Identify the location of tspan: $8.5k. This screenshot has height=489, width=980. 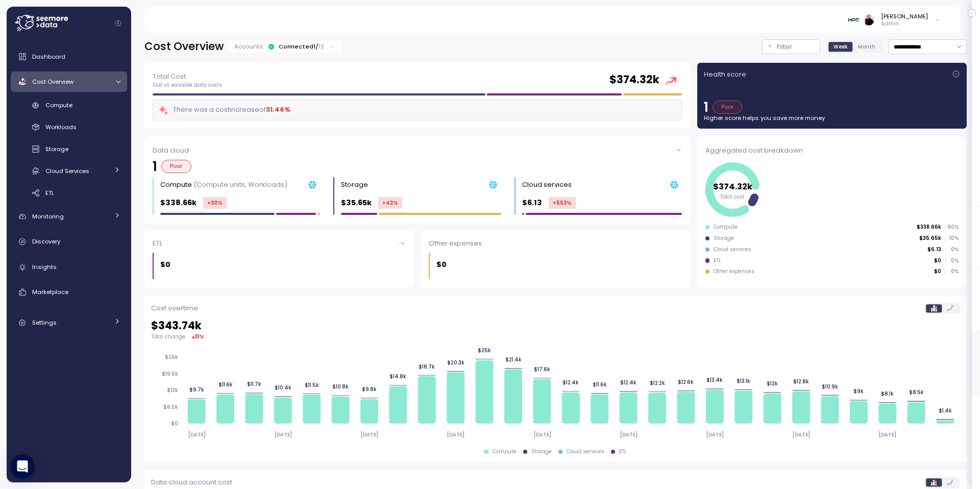
(915, 393).